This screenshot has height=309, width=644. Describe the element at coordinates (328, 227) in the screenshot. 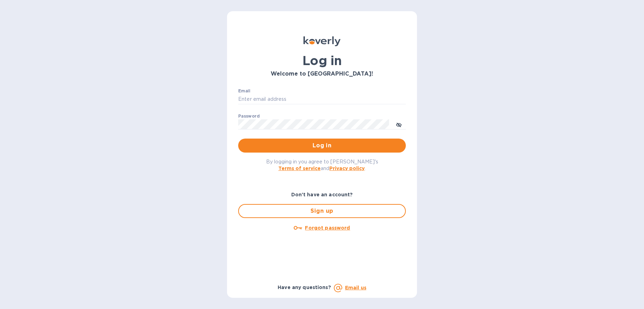

I see `u: Forgot password` at that location.